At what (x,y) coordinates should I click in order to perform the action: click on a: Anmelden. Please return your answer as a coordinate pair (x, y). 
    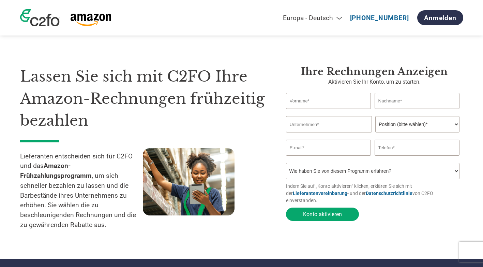
    Looking at the image, I should click on (440, 18).